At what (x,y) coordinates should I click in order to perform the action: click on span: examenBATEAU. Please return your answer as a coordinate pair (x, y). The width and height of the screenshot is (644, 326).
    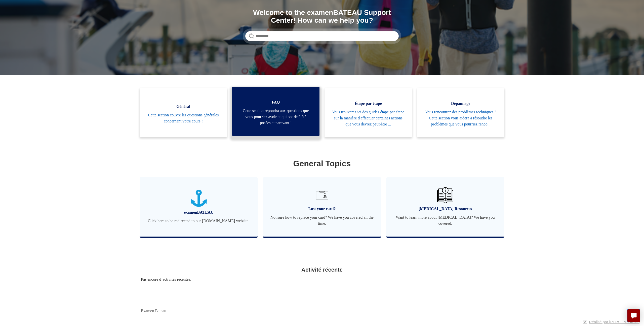
    Looking at the image, I should click on (199, 212).